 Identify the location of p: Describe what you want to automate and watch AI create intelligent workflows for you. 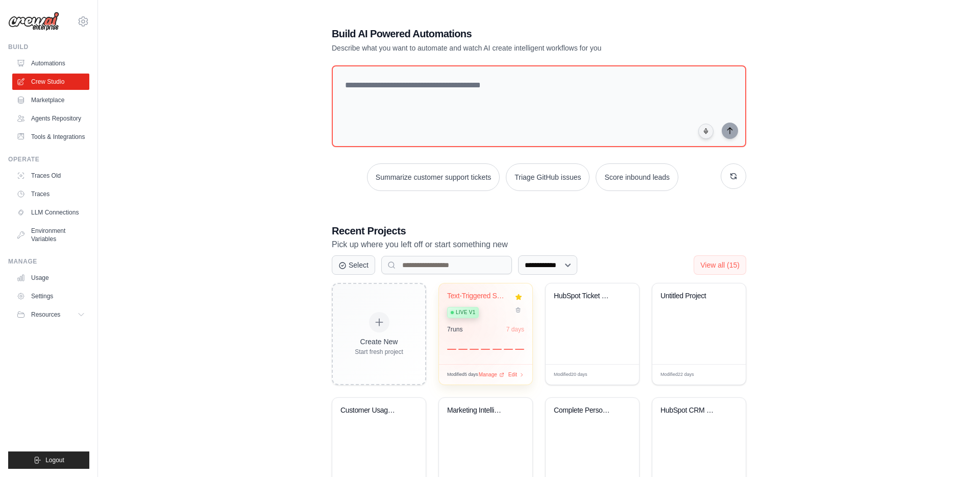
(503, 48).